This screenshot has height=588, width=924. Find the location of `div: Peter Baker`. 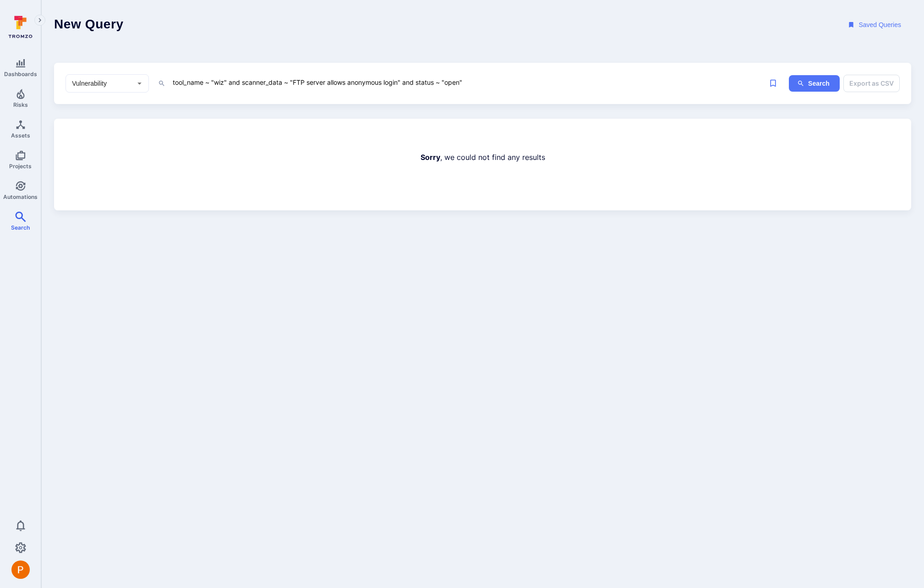

div: Peter Baker is located at coordinates (20, 569).